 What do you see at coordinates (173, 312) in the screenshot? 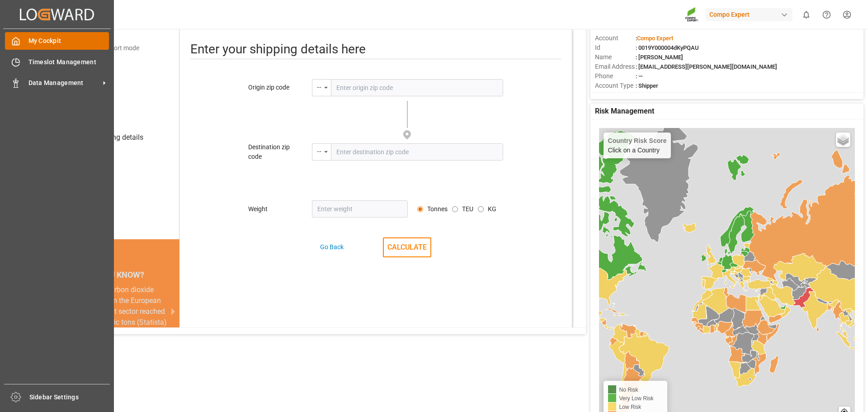
I see `button: next slide / item` at bounding box center [173, 312].